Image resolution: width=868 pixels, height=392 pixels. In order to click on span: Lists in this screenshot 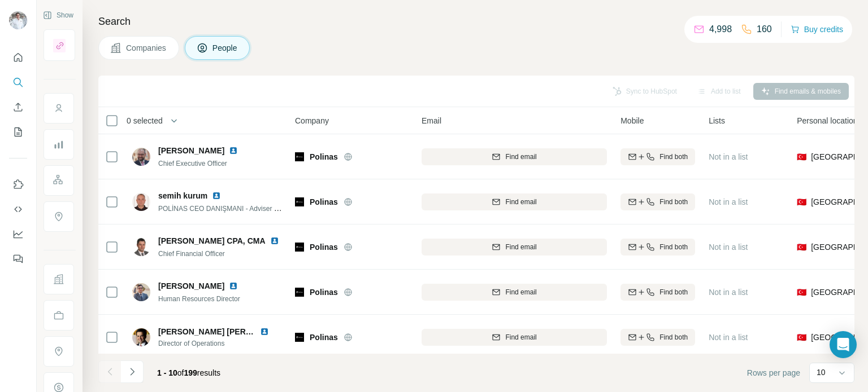, I will do `click(716, 120)`.